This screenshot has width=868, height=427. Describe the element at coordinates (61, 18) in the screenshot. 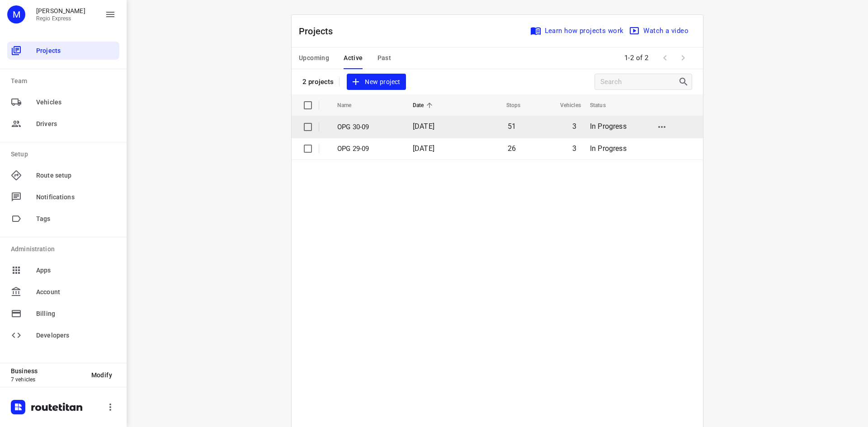

I see `p: Regio Express` at that location.